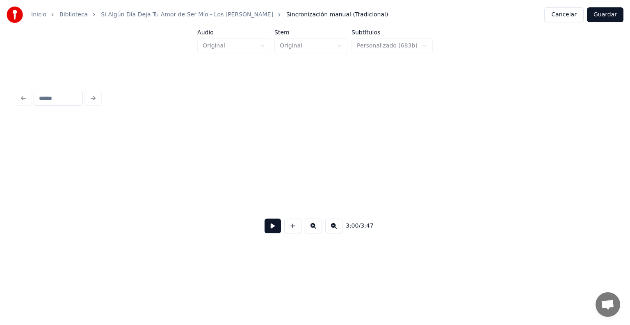 The image size is (630, 325). I want to click on nav: breadcrumb, so click(209, 15).